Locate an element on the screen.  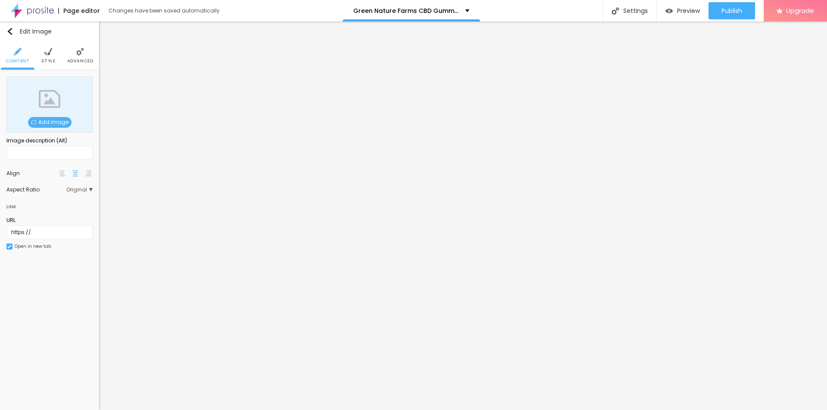
p: Green Nature Farms CBD Gummies is located at coordinates (406, 11).